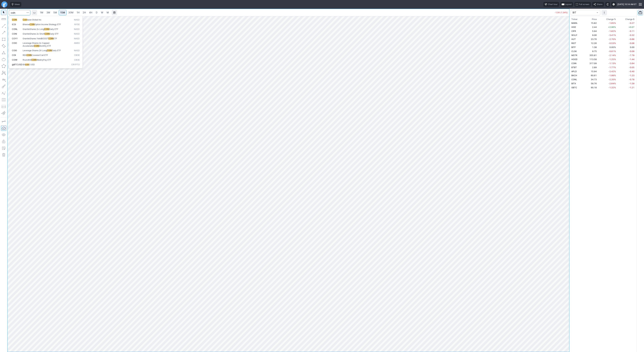 Image resolution: width=644 pixels, height=352 pixels. Describe the element at coordinates (46, 42) in the screenshot. I see `div: Search` at that location.